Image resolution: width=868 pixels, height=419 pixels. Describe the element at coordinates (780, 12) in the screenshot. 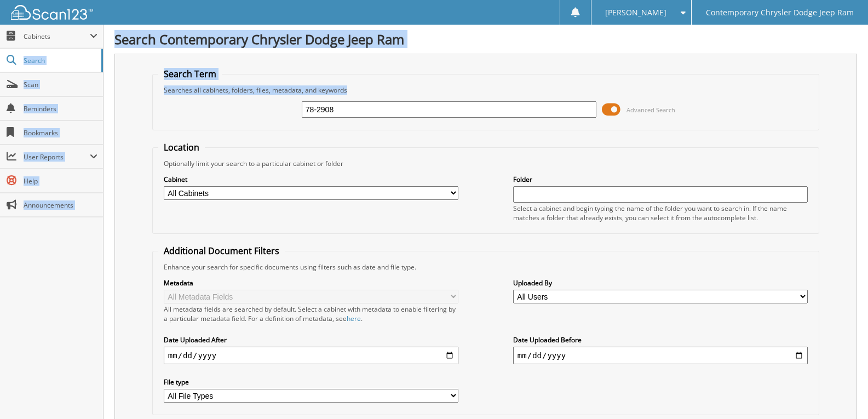

I see `span: Contemporary Chrysler Dodge Jeep Ram` at that location.